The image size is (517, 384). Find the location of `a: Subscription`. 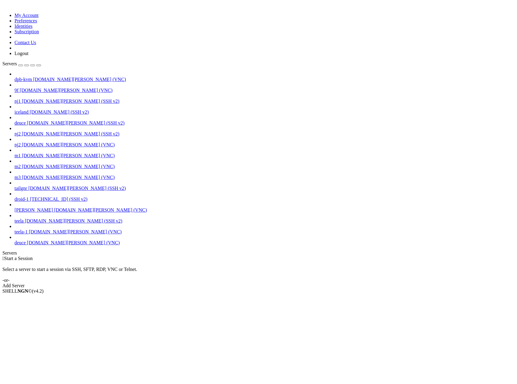

a: Subscription is located at coordinates (27, 33).